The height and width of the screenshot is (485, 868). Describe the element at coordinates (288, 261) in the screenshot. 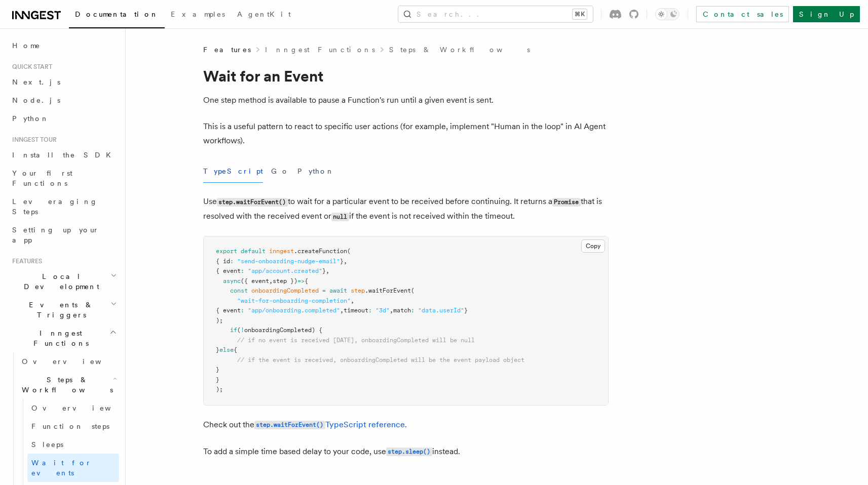

I see `span: "send-onboarding-nudge-email"` at that location.